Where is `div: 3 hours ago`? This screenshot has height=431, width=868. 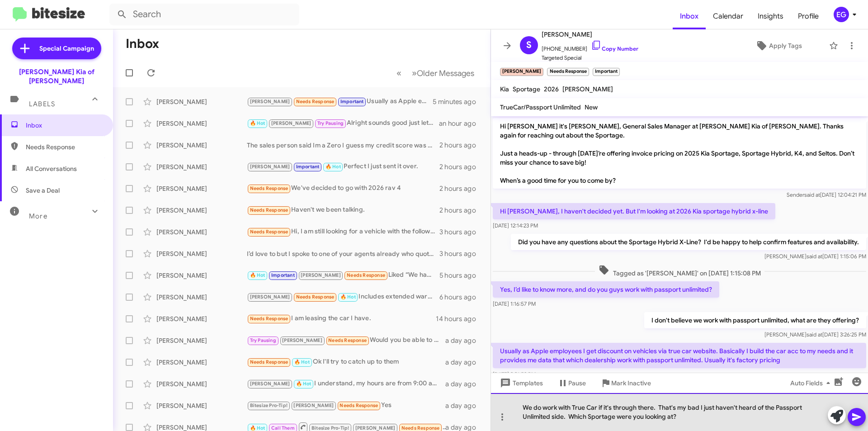 div: 3 hours ago is located at coordinates (461, 254).